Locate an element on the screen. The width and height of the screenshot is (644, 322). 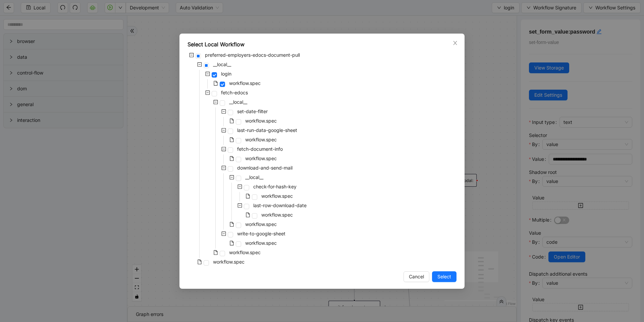
div: Select Local Workflow is located at coordinates (322, 44).